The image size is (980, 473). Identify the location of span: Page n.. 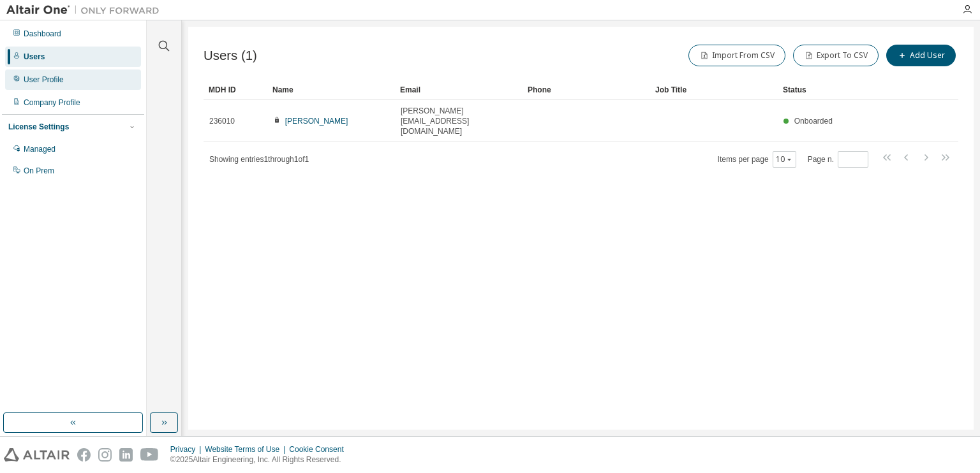
(837, 160).